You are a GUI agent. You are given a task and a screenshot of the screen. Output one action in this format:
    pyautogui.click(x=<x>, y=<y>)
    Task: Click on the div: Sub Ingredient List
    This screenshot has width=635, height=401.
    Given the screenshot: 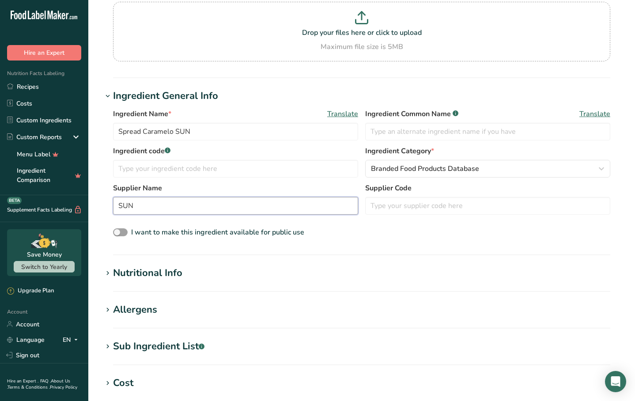 What is the action you would take?
    pyautogui.click(x=159, y=346)
    